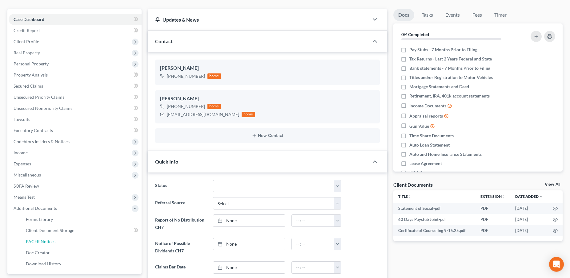  Describe the element at coordinates (501, 15) in the screenshot. I see `a: Timer` at that location.